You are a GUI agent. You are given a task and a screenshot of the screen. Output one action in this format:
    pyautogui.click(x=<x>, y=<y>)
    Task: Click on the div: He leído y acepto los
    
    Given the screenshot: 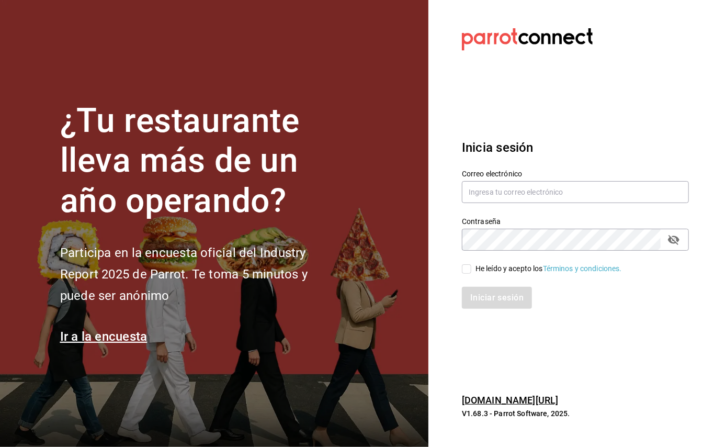 What is the action you would take?
    pyautogui.click(x=549, y=268)
    